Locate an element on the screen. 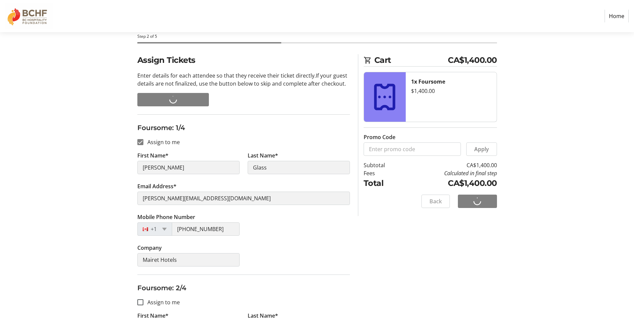  label: Email Address* is located at coordinates (157, 186).